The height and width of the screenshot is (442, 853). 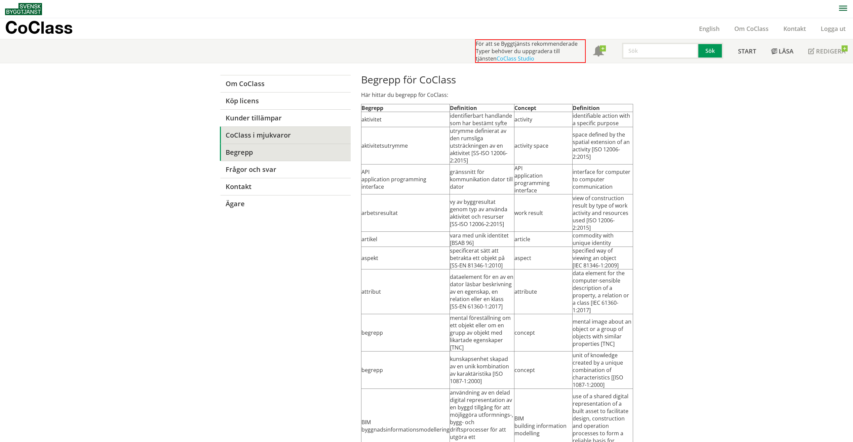 I want to click on img: Svensk Byggtjänst, so click(x=24, y=9).